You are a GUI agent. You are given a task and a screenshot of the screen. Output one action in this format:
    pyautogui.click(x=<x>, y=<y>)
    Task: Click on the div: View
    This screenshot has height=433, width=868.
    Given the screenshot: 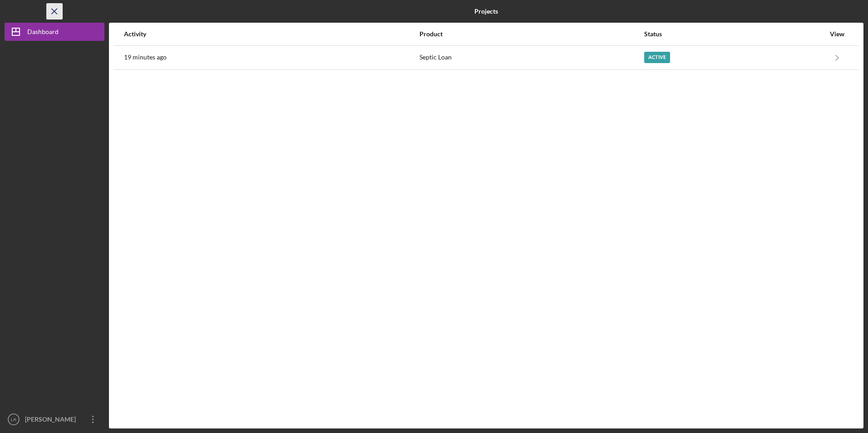 What is the action you would take?
    pyautogui.click(x=837, y=34)
    